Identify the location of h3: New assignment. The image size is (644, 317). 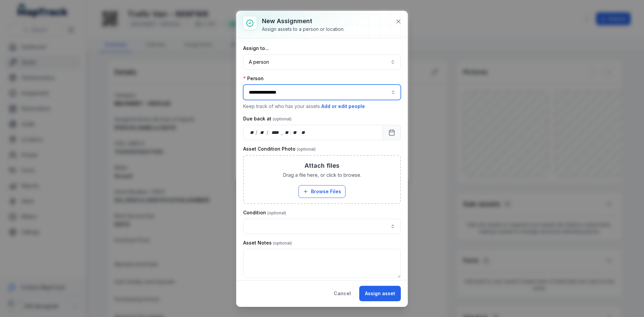
(304, 21).